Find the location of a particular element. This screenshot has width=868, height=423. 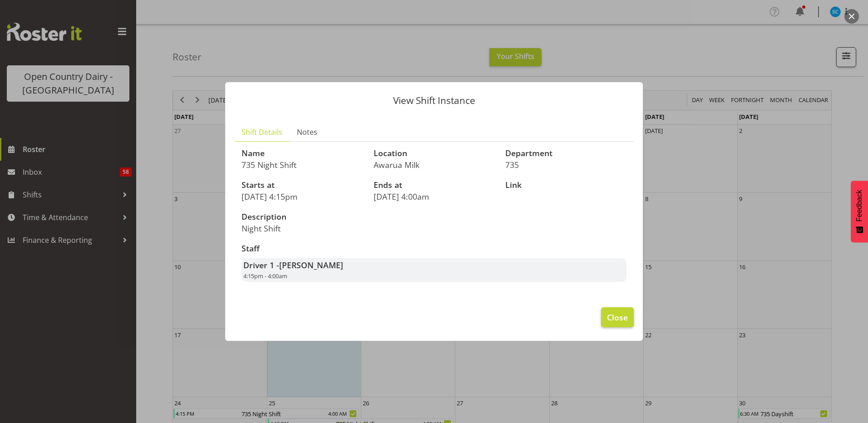

h3: Location is located at coordinates (434, 153).